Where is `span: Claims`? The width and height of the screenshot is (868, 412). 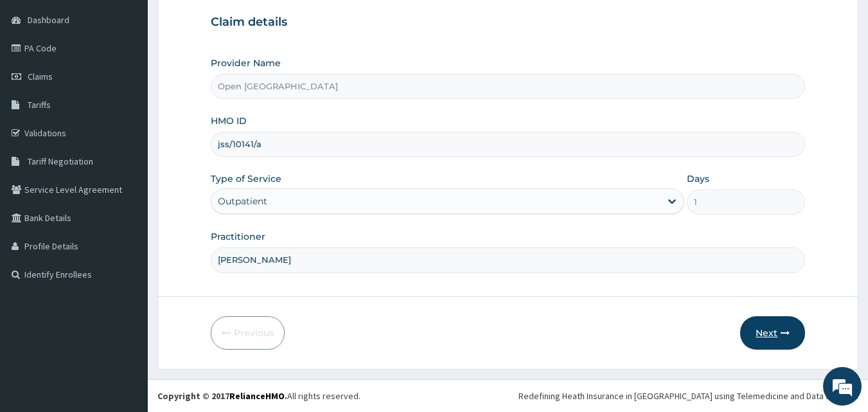 span: Claims is located at coordinates (40, 76).